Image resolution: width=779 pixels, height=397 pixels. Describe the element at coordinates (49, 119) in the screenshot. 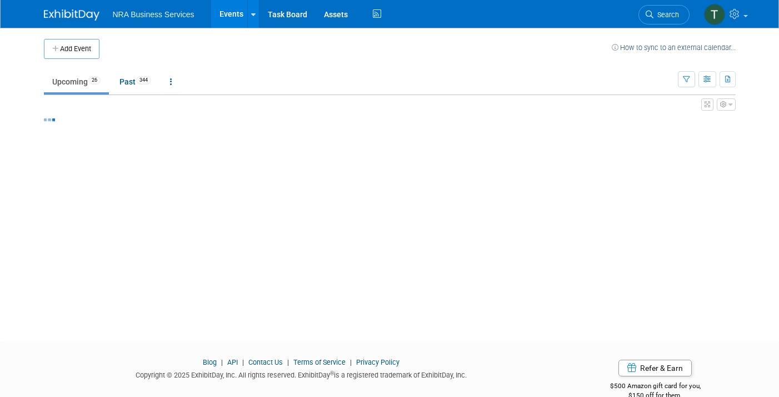

I see `img: loading...` at that location.